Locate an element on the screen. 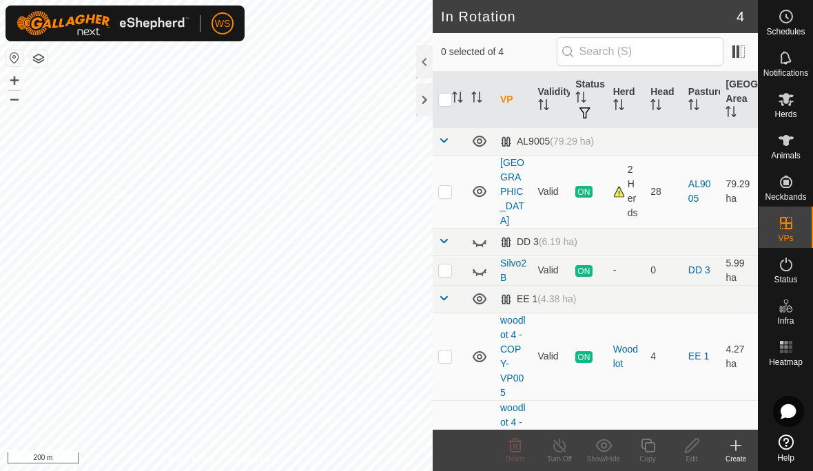  span: 4 is located at coordinates (740, 17).